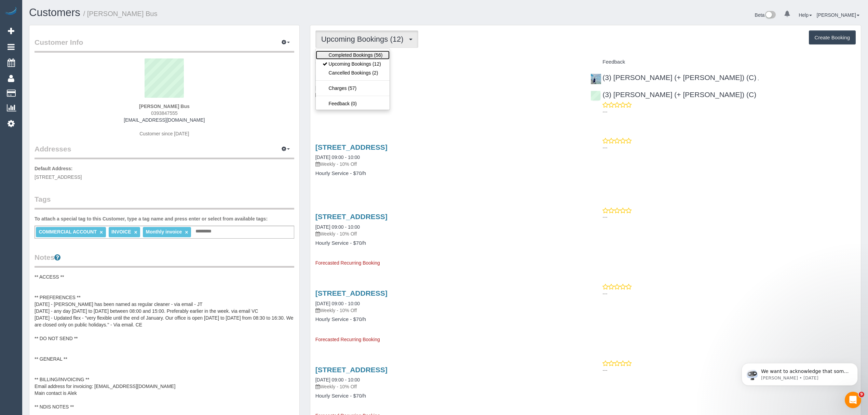 The width and height of the screenshot is (868, 415). Describe the element at coordinates (164, 113) in the screenshot. I see `span: 0393847555` at that location.